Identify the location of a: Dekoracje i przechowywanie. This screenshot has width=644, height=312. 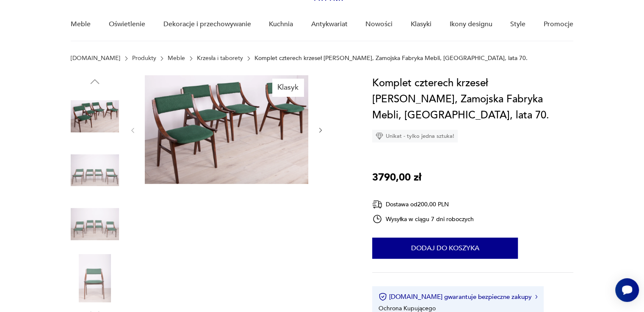
(207, 24).